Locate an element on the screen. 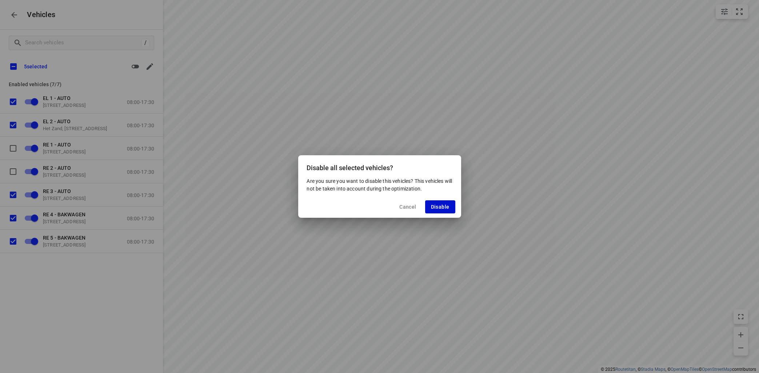  div: Disable all selected vehicles? is located at coordinates (380, 166).